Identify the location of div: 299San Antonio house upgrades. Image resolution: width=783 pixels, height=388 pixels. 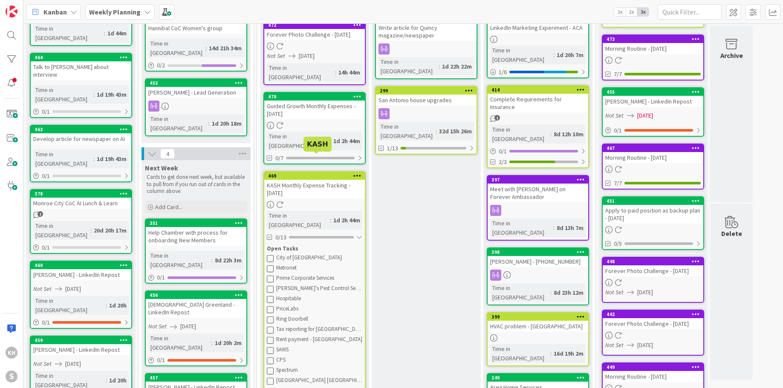
(426, 96).